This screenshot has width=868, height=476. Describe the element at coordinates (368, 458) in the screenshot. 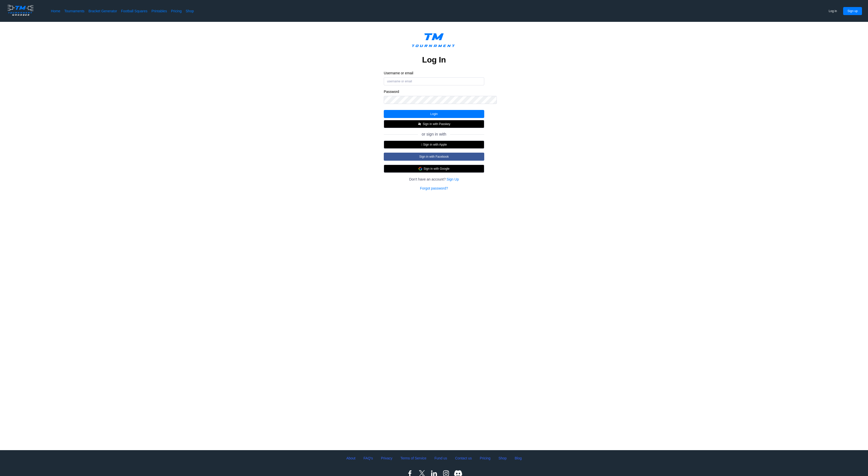

I see `a: FAQ's` at that location.